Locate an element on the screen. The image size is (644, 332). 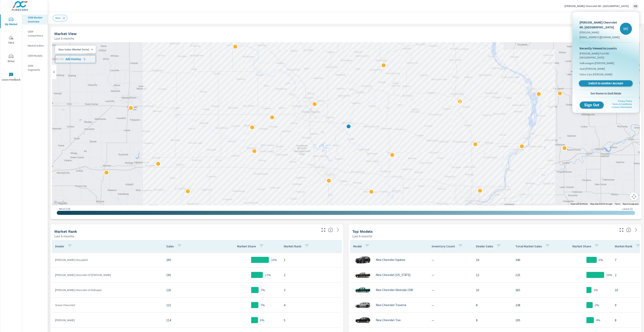
a: License Information is located at coordinates (622, 107).